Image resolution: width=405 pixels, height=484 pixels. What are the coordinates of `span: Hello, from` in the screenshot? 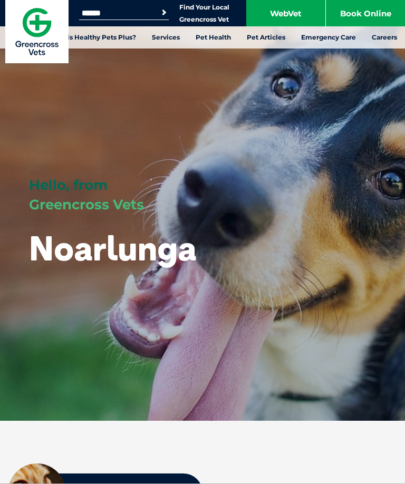 It's located at (68, 185).